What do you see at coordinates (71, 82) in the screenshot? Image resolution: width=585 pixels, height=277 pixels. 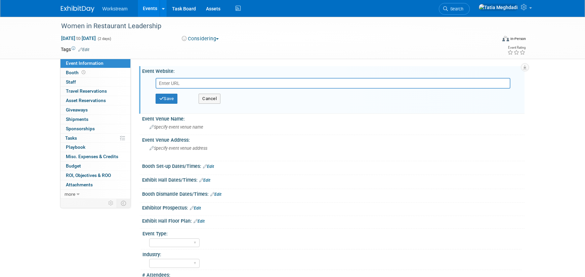 I see `span: Staff` at bounding box center [71, 82].